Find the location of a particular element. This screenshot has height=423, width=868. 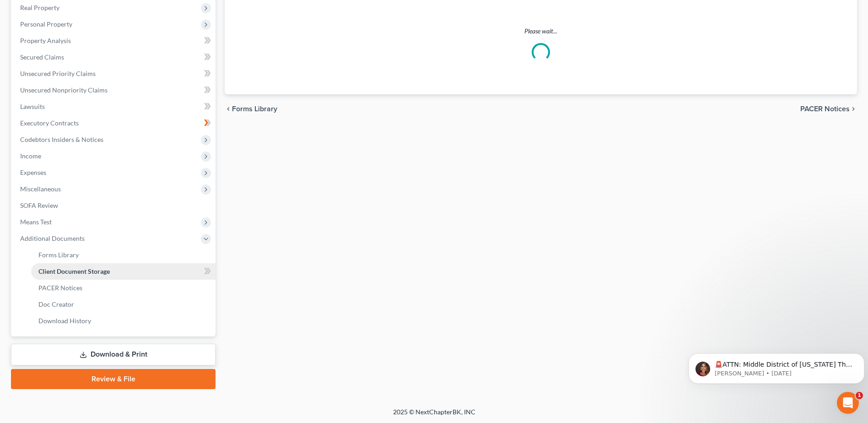

span: Additional Documents is located at coordinates (52, 238).